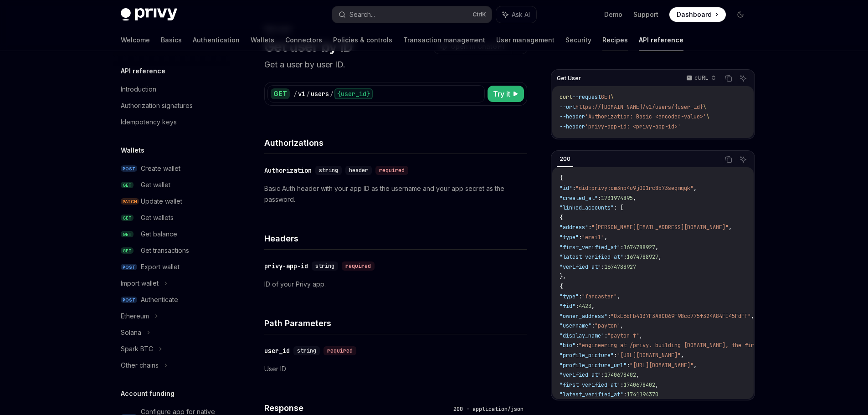 This screenshot has height=415, width=868. Describe the element at coordinates (362, 15) in the screenshot. I see `div: Search...` at that location.